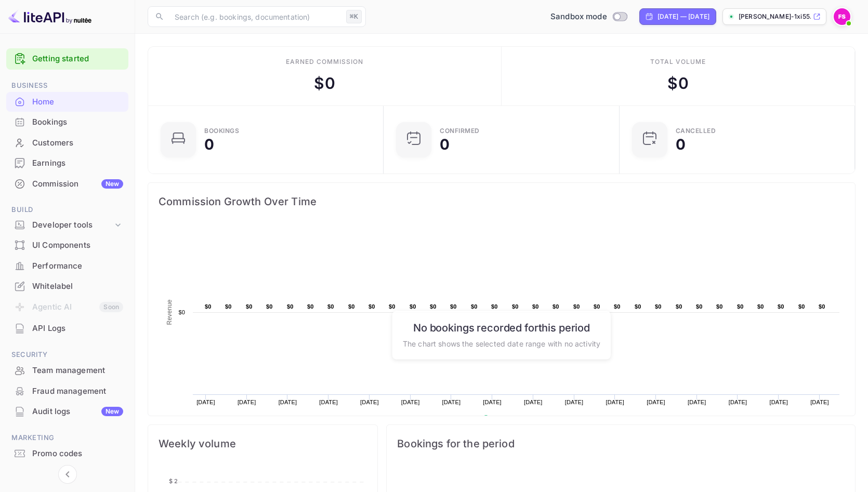 The height and width of the screenshot is (492, 868). What do you see at coordinates (68, 474) in the screenshot?
I see `button: Collapse navigation` at bounding box center [68, 474].